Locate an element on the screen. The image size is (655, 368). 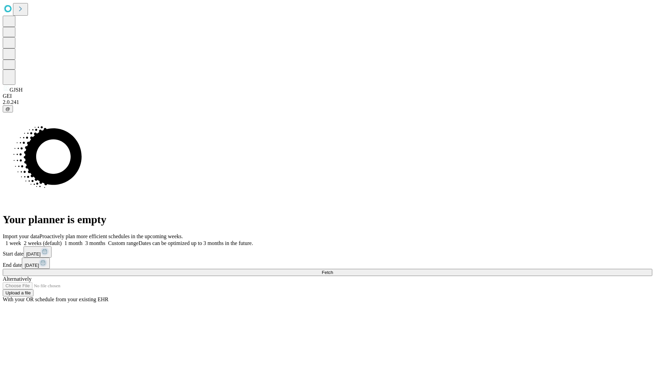
button: Upload a file is located at coordinates (18, 293).